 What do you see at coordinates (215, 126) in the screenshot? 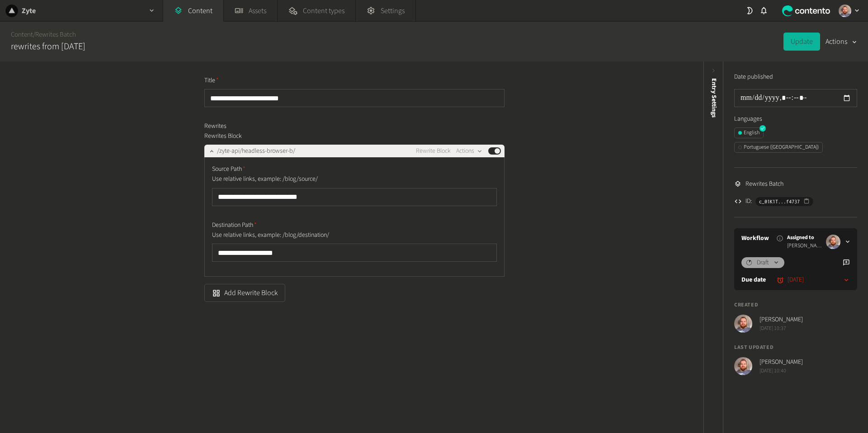
I see `span: Rewrites` at bounding box center [215, 126].